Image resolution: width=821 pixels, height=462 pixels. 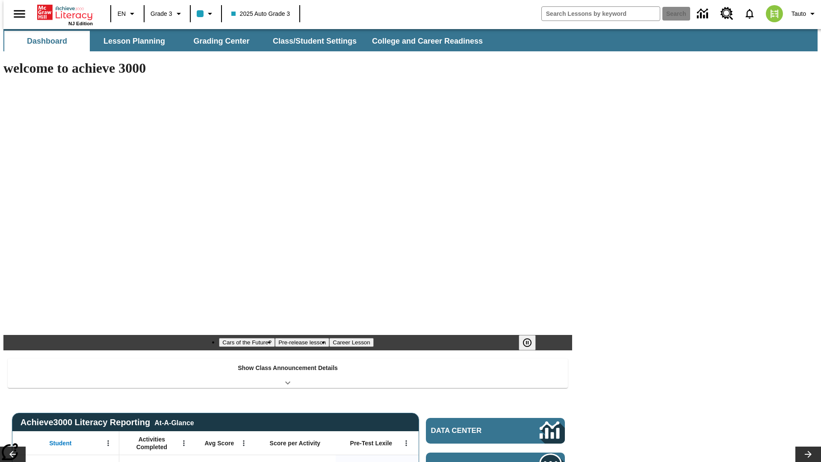 I want to click on button: Class color is light blue. Change class color, so click(x=206, y=14).